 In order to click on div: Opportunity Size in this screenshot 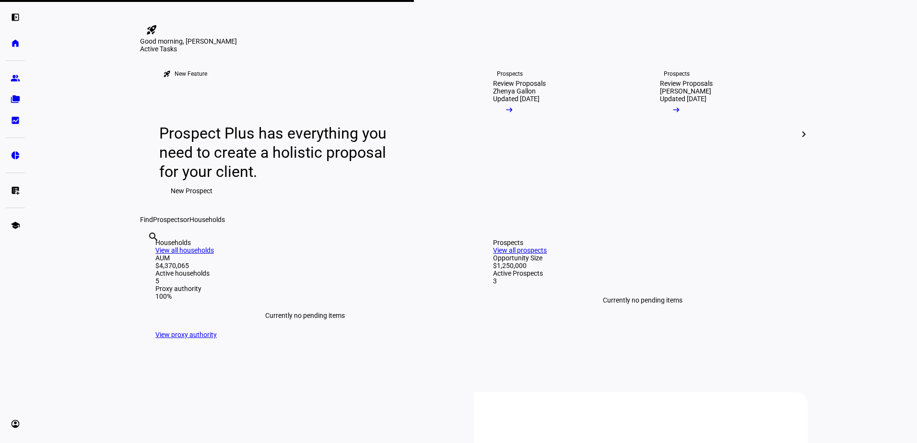, I will do `click(643, 258)`.